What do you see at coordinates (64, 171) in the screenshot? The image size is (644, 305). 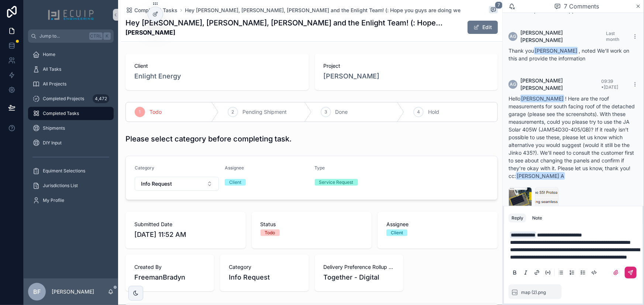 I see `span: Equiment Selections` at bounding box center [64, 171].